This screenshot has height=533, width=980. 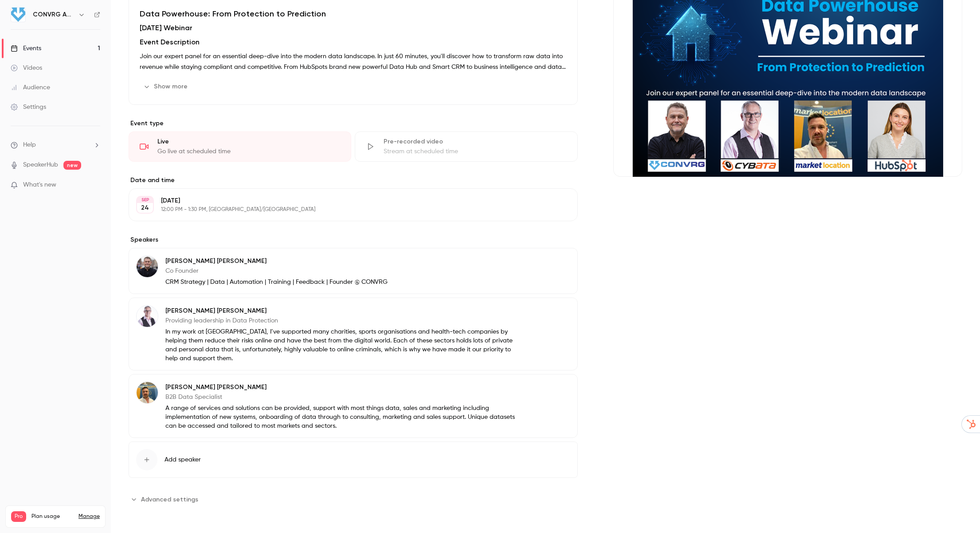 What do you see at coordinates (30, 145) in the screenshot?
I see `span: Help` at bounding box center [30, 145].